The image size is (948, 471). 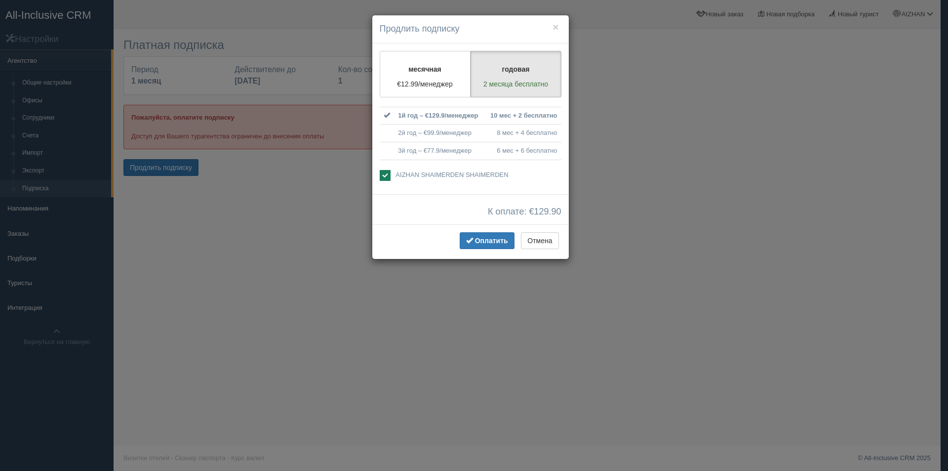 I want to click on span: AIZHAN SHAIMERDEN SHAIMERDEN, so click(x=452, y=174).